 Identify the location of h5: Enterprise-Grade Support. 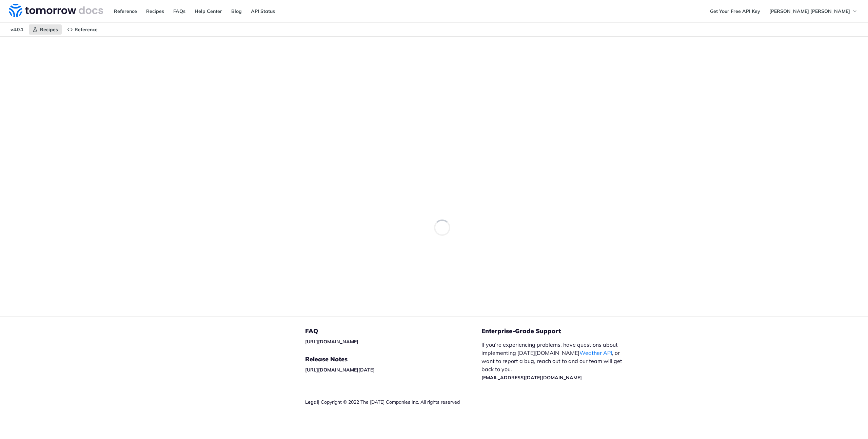
(561, 331).